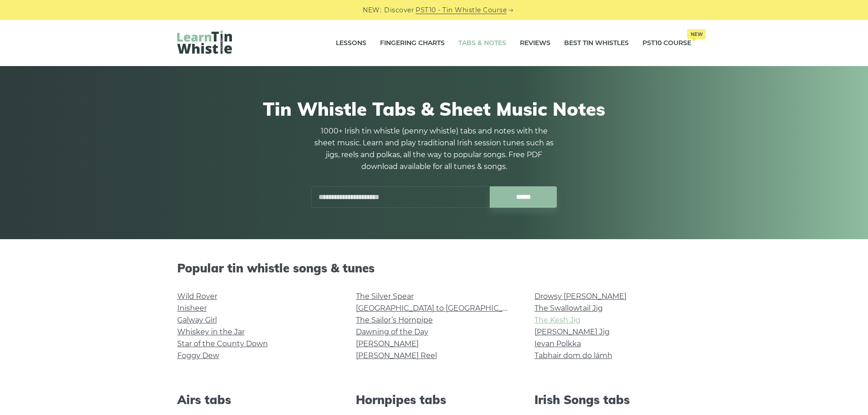  Describe the element at coordinates (558, 343) in the screenshot. I see `a: Ievan Polkka` at that location.